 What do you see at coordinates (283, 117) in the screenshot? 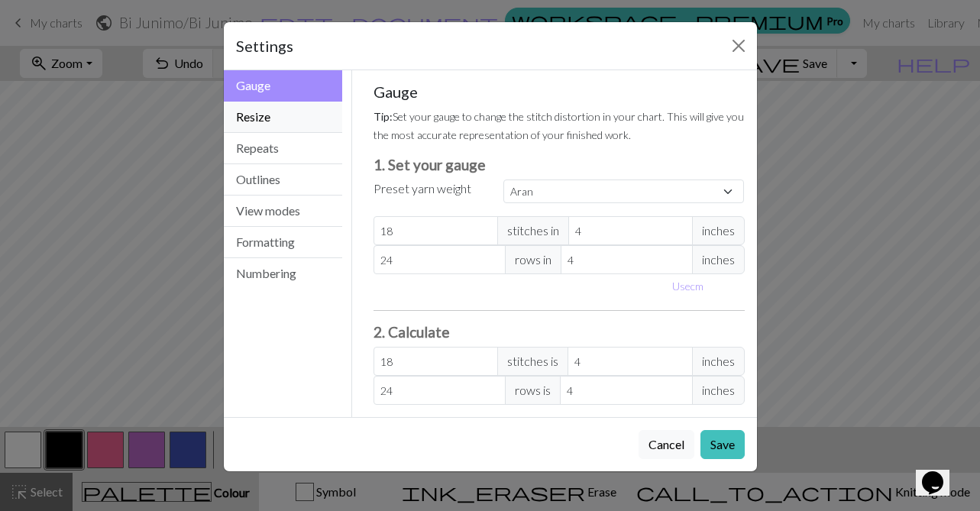
I see `button: Resize` at bounding box center [283, 117].